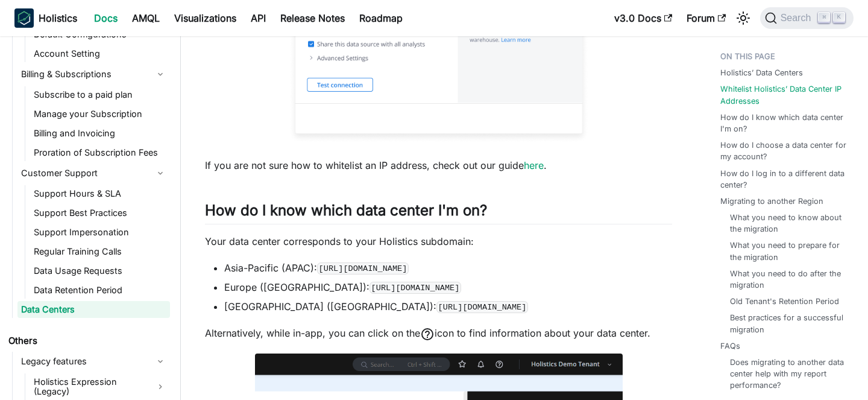 The image size is (868, 400). What do you see at coordinates (771, 201) in the screenshot?
I see `a: Migrating to another Region` at bounding box center [771, 201].